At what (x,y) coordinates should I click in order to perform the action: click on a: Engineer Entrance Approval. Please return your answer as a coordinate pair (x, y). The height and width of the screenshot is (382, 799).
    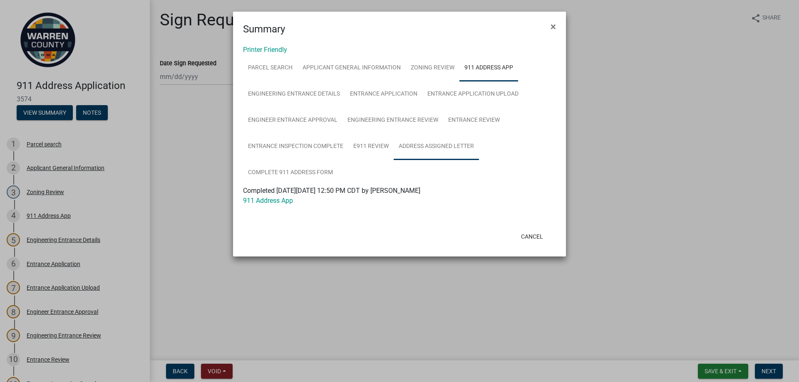
    Looking at the image, I should click on (293, 121).